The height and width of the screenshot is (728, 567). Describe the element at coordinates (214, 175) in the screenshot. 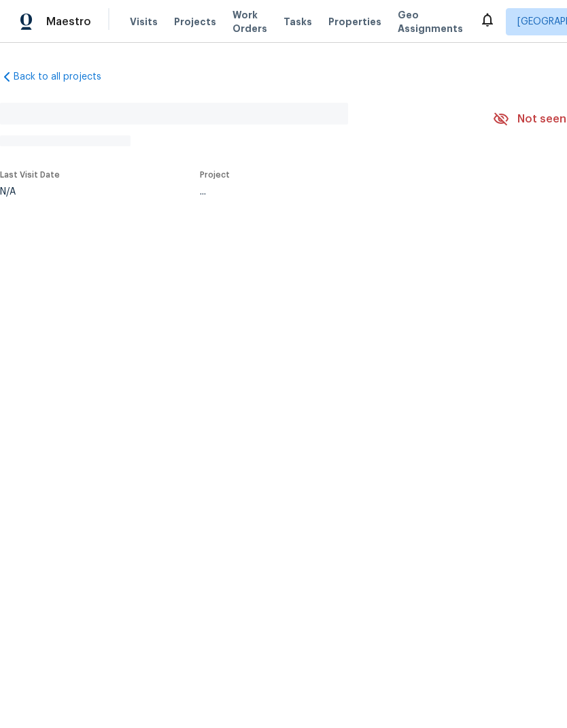

I see `span: Project` at that location.